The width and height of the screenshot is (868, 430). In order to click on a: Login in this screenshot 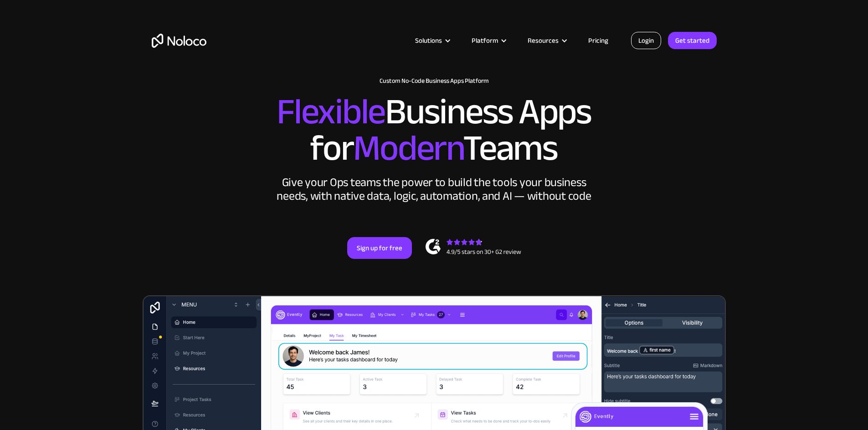, I will do `click(646, 41)`.